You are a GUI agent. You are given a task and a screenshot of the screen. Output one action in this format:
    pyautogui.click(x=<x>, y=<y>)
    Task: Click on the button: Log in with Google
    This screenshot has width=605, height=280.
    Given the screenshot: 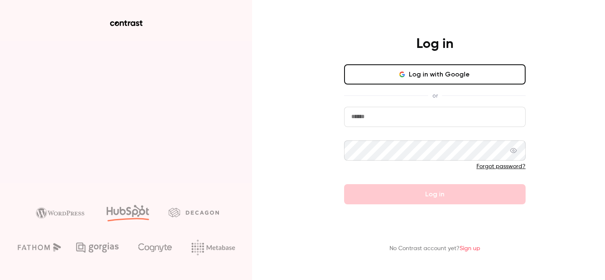 What is the action you would take?
    pyautogui.click(x=435, y=74)
    